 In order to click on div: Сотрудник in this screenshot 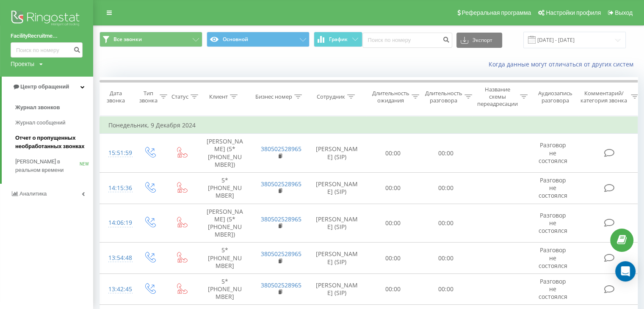, I will do `click(331, 97)`.